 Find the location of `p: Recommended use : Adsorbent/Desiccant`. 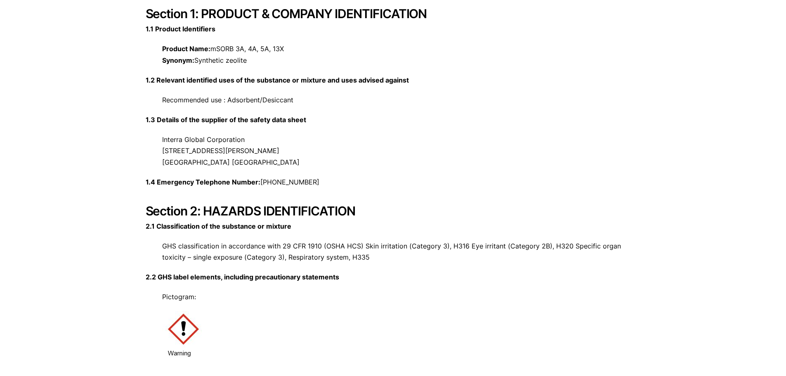

p: Recommended use : Adsorbent/Desiccant is located at coordinates (393, 100).